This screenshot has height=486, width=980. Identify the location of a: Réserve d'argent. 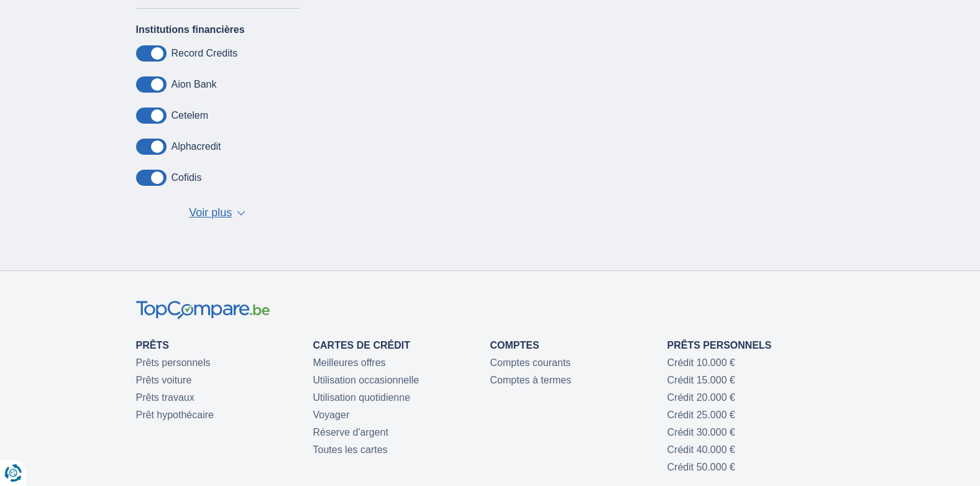
(351, 432).